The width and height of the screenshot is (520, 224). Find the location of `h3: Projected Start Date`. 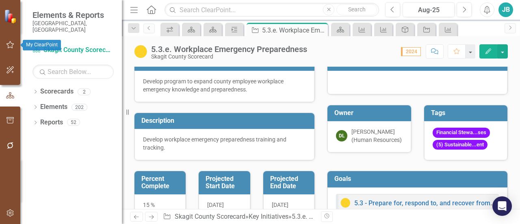

h3: Projected Start Date is located at coordinates (226, 182).